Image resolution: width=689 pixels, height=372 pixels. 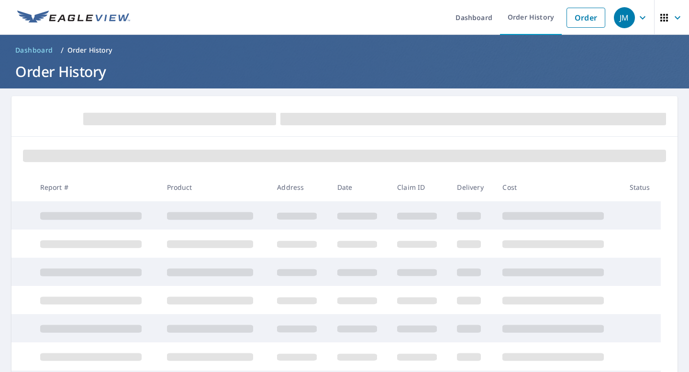 What do you see at coordinates (558, 187) in the screenshot?
I see `th: Cost` at bounding box center [558, 187].